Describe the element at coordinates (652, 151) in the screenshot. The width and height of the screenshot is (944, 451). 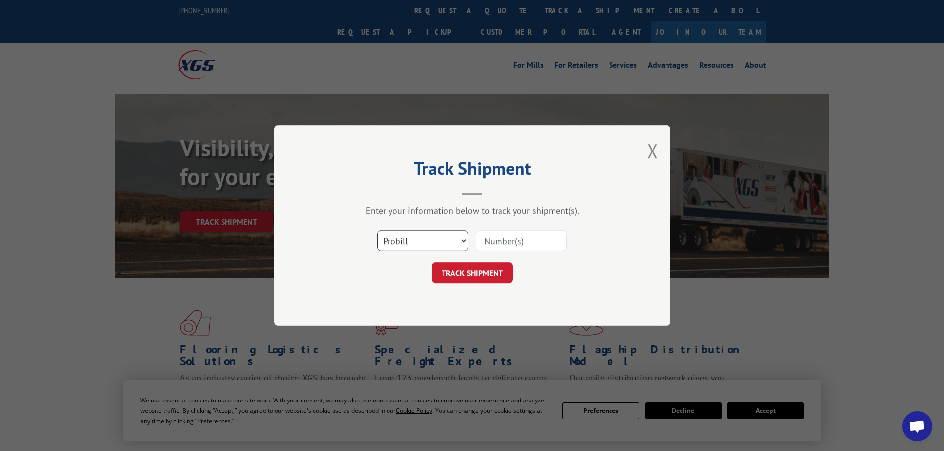
I see `button: Close modal` at that location.